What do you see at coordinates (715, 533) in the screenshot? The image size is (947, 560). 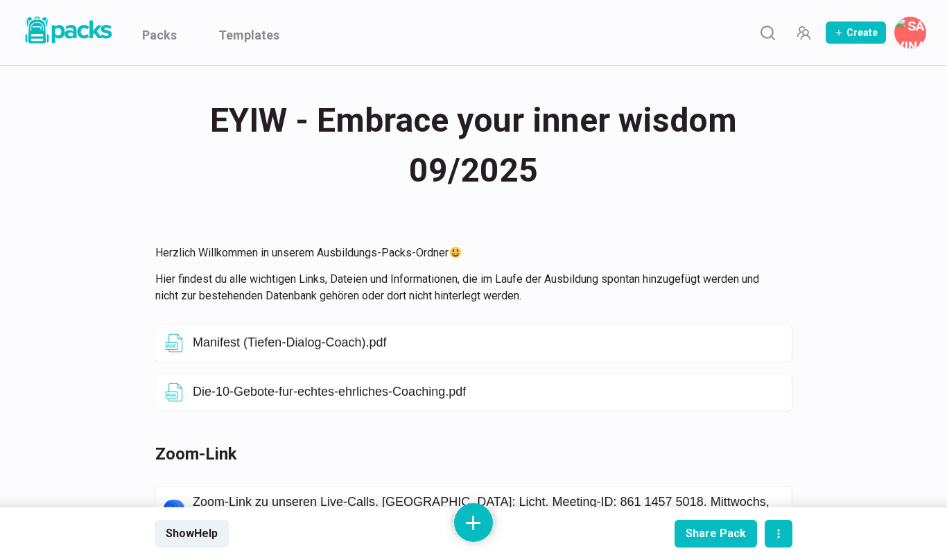 I see `button: Share Pack` at bounding box center [715, 533].